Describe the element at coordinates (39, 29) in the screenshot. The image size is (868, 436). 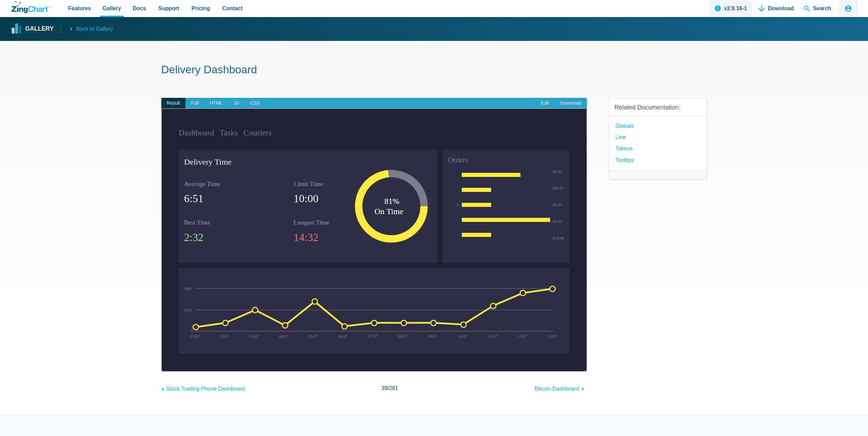
I see `strong: Gallery` at that location.